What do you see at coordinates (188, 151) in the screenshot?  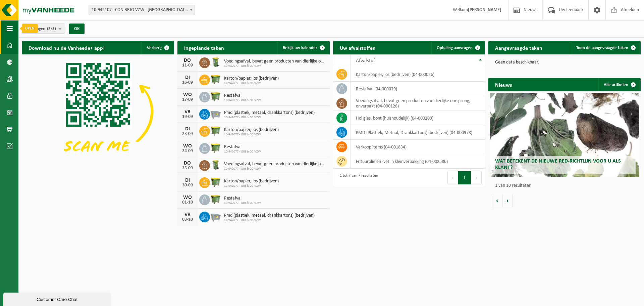 I see `div: 24-09` at bounding box center [188, 151].